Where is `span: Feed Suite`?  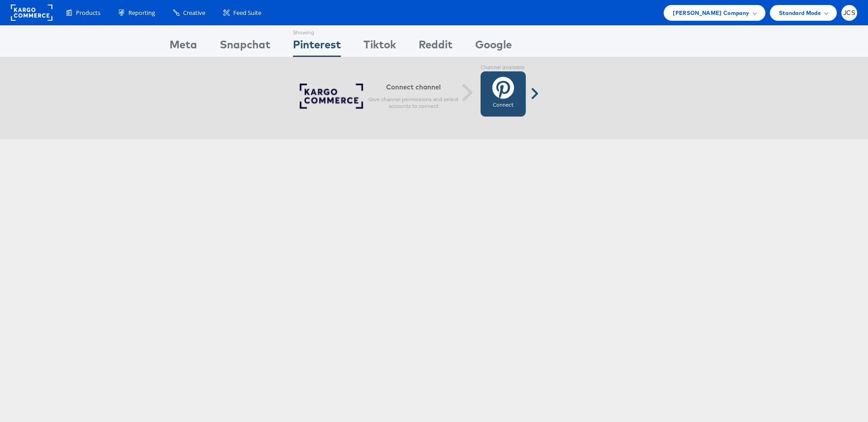
span: Feed Suite is located at coordinates (247, 13).